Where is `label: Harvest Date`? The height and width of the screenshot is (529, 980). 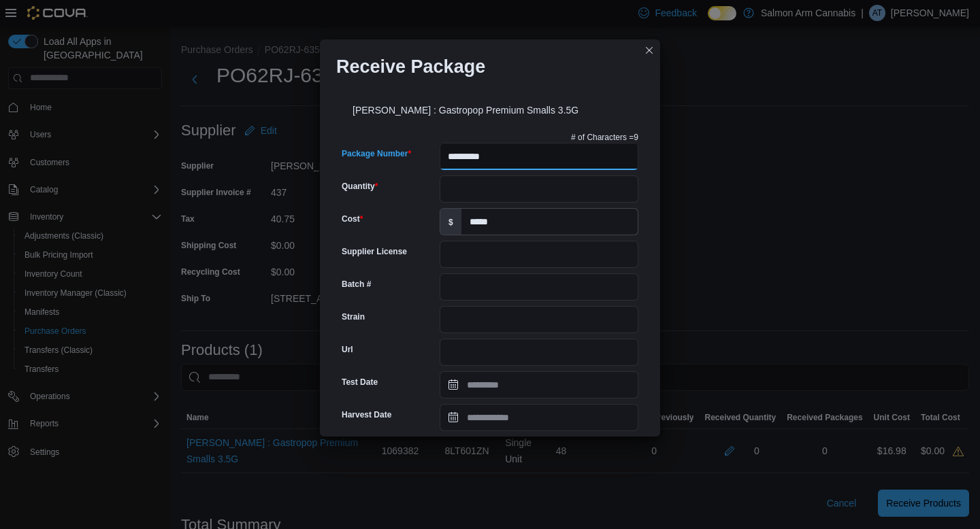 label: Harvest Date is located at coordinates (366, 415).